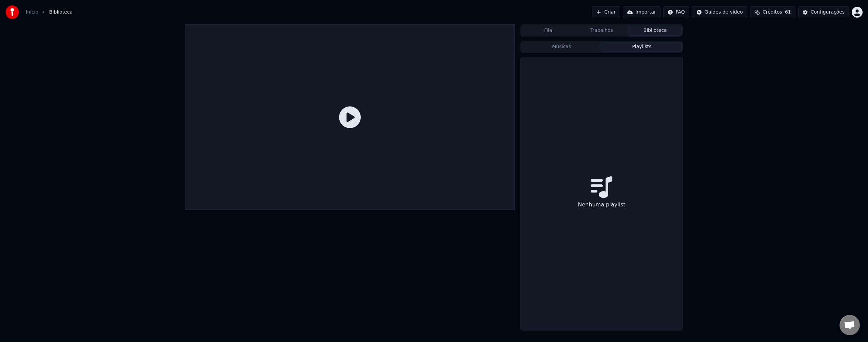 This screenshot has height=342, width=868. I want to click on button: Configurações, so click(823, 12).